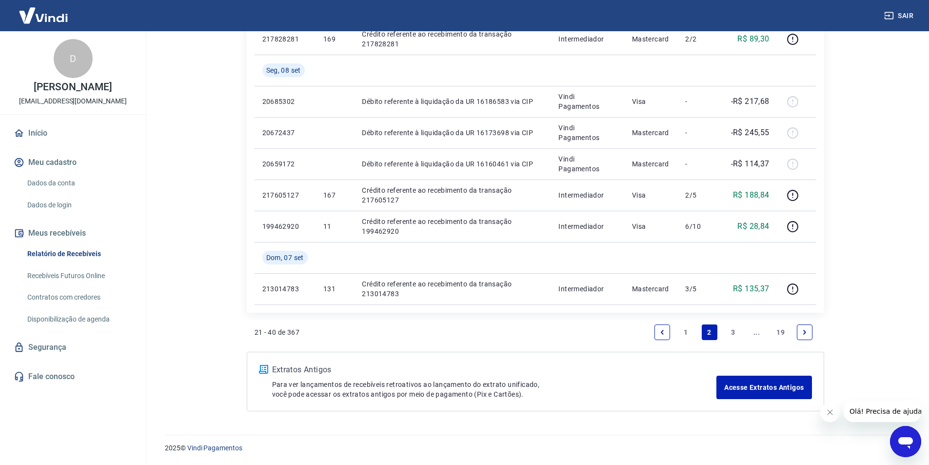 The width and height of the screenshot is (929, 465). I want to click on a: Dados de login, so click(79, 205).